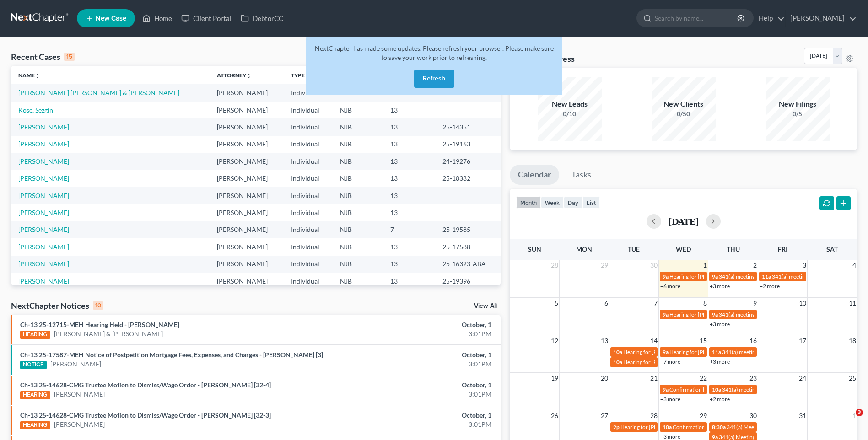 This screenshot has height=440, width=868. Describe the element at coordinates (468, 178) in the screenshot. I see `td: 25-18382` at that location.